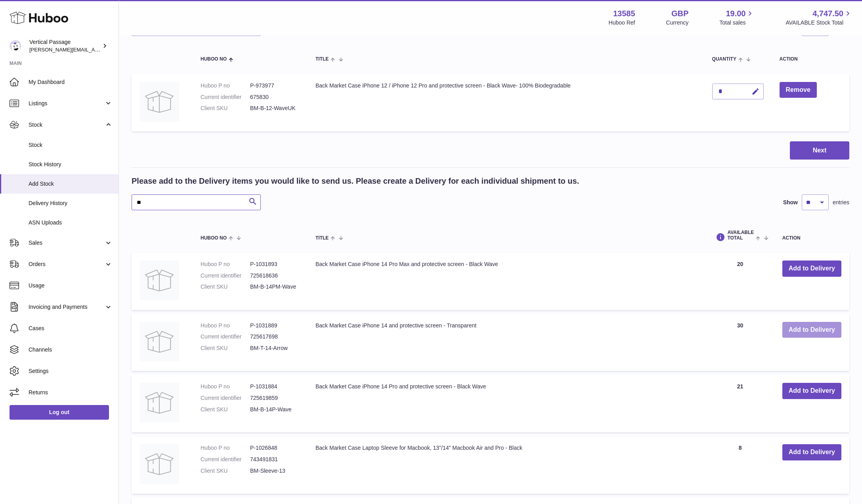 Image resolution: width=862 pixels, height=504 pixels. I want to click on a: 19.00 Total sales, so click(737, 17).